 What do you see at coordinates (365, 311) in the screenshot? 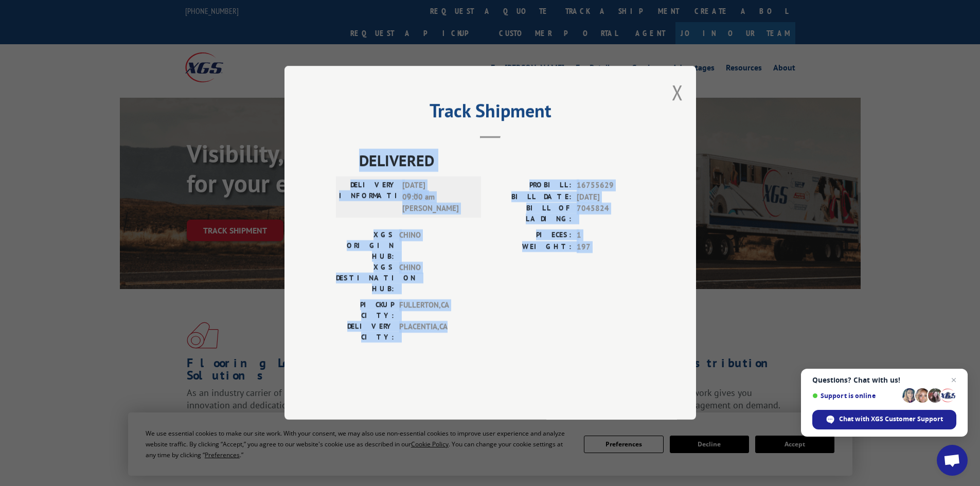
I see `label: PICKUP CITY:` at bounding box center [365, 311].